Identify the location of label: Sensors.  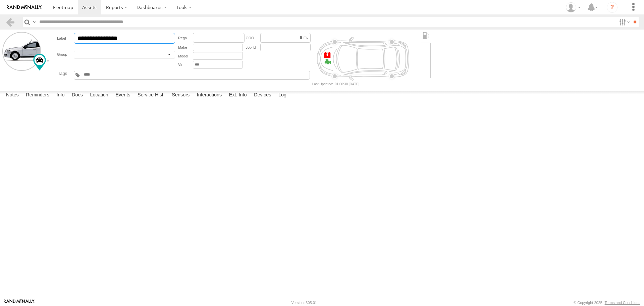
(180, 95).